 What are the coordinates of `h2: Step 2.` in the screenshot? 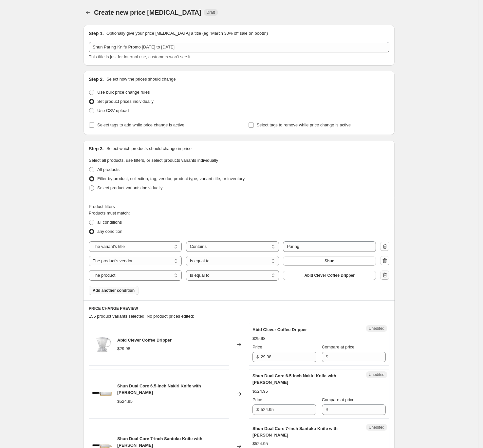 It's located at (96, 79).